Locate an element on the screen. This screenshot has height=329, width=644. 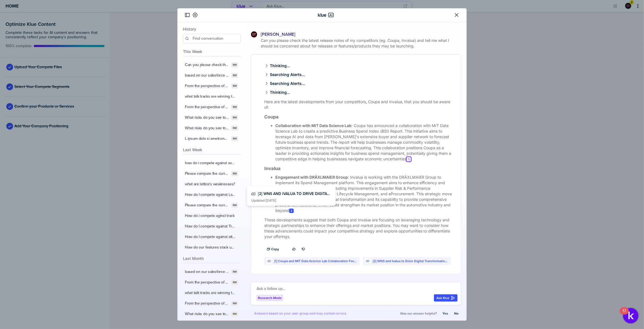
span: 1 is located at coordinates (409, 159).